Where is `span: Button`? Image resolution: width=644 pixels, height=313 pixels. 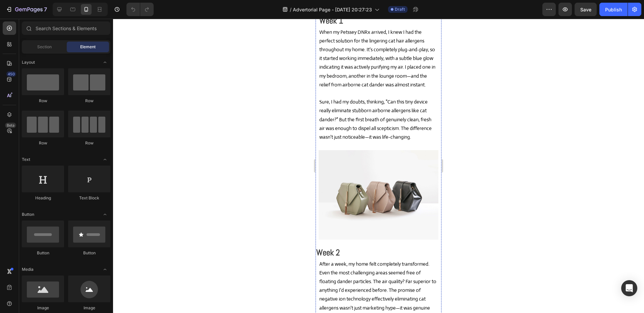
span: Button is located at coordinates (28, 214).